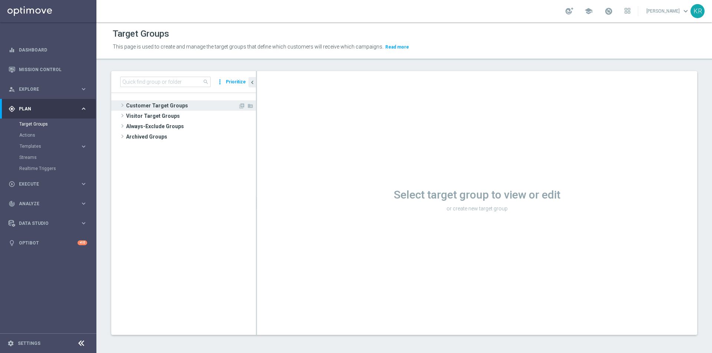 The width and height of the screenshot is (712, 353). Describe the element at coordinates (57, 169) in the screenshot. I see `div: Realtime Triggers` at that location.